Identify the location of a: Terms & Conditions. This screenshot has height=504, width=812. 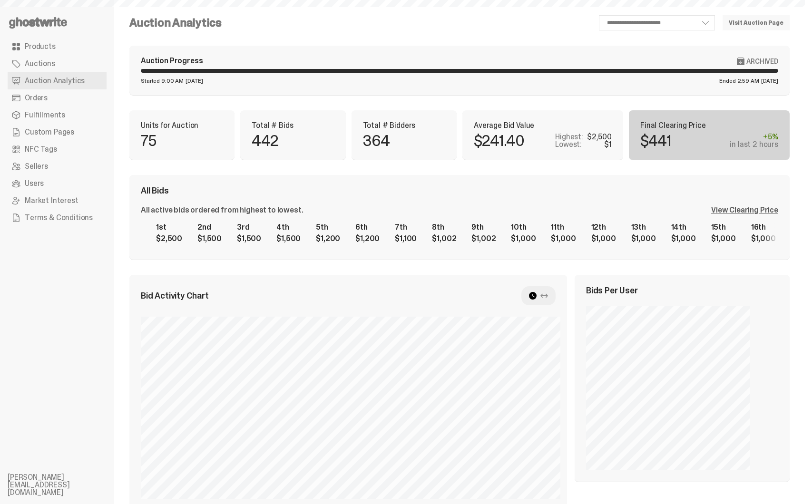
(57, 218).